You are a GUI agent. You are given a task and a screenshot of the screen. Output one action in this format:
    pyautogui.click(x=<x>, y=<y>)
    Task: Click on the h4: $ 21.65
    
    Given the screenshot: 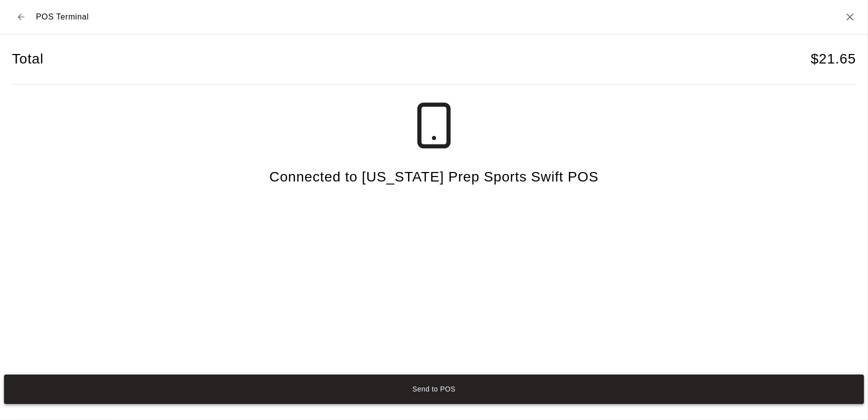 What is the action you would take?
    pyautogui.click(x=833, y=59)
    